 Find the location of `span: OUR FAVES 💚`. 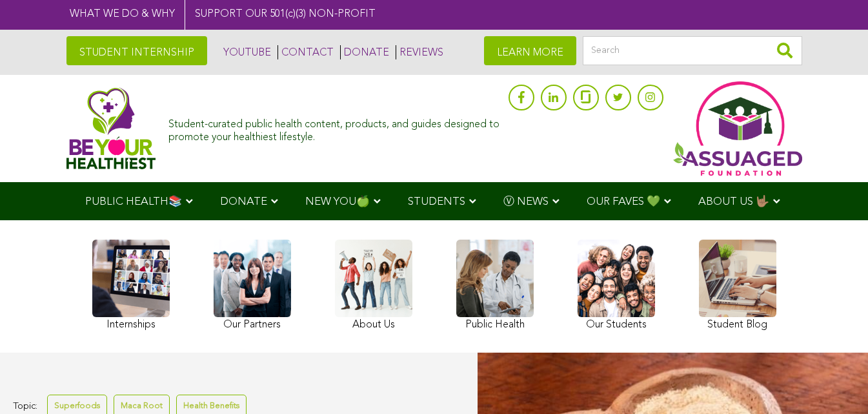

span: OUR FAVES 💚 is located at coordinates (623, 201).